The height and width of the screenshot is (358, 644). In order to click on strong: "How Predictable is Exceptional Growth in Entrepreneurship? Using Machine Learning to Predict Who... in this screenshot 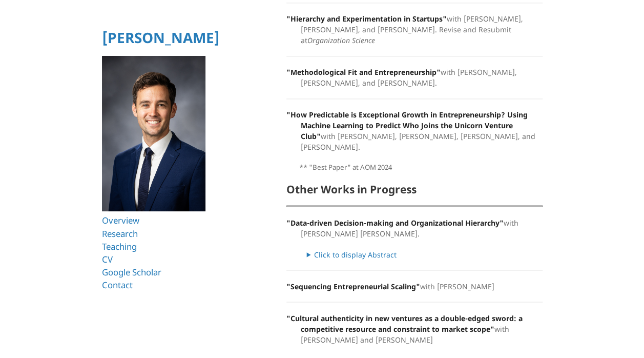, I will do `click(407, 125)`.